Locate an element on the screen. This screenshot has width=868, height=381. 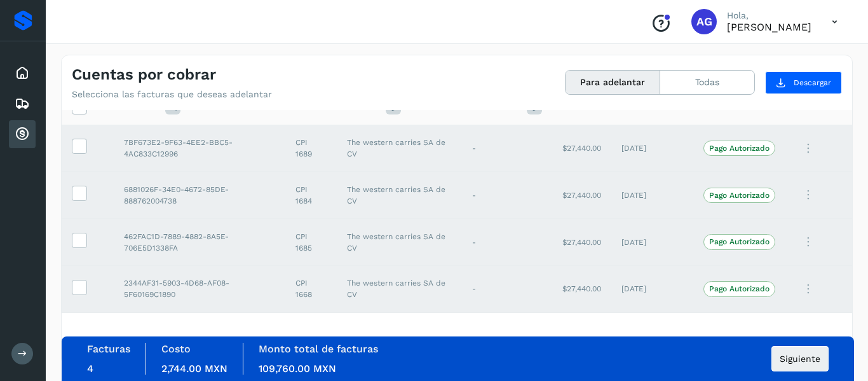
p: Selecciona las facturas que deseas adelantar is located at coordinates (172, 94).